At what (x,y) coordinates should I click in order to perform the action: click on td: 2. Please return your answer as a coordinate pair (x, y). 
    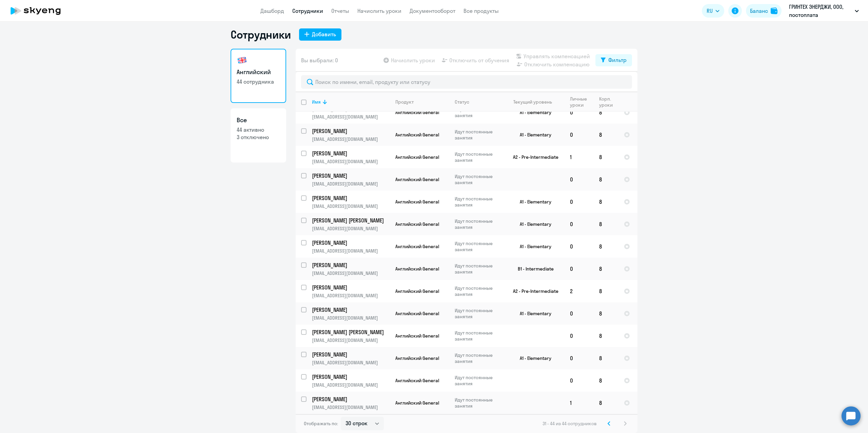
    Looking at the image, I should click on (579, 291).